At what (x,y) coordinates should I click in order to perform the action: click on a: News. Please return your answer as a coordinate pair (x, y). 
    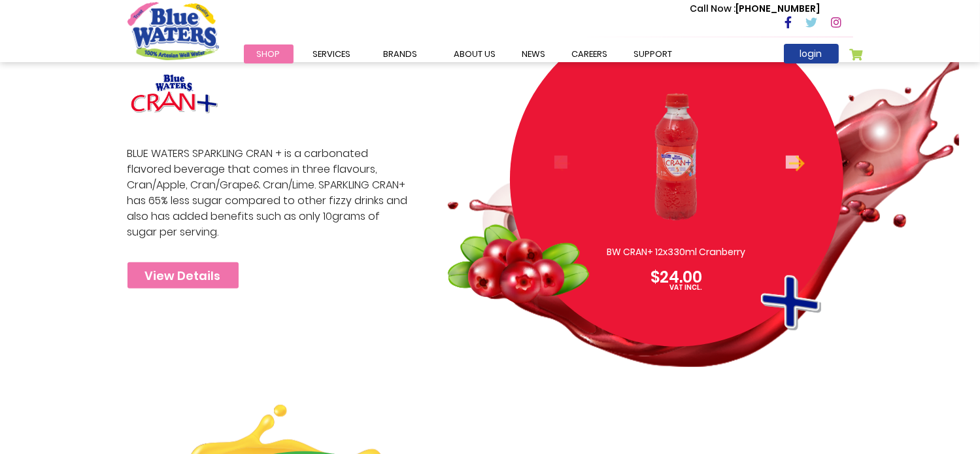
    Looking at the image, I should click on (534, 54).